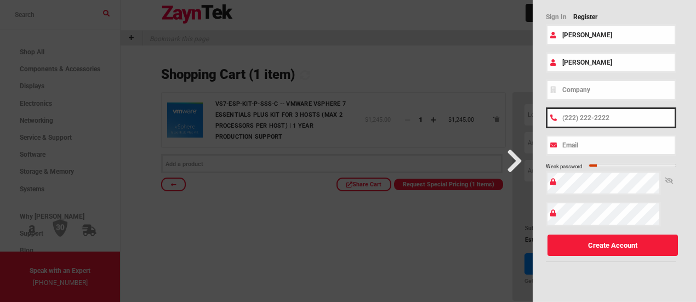 Image resolution: width=696 pixels, height=302 pixels. What do you see at coordinates (611, 90) in the screenshot?
I see `input: Company` at bounding box center [611, 90].